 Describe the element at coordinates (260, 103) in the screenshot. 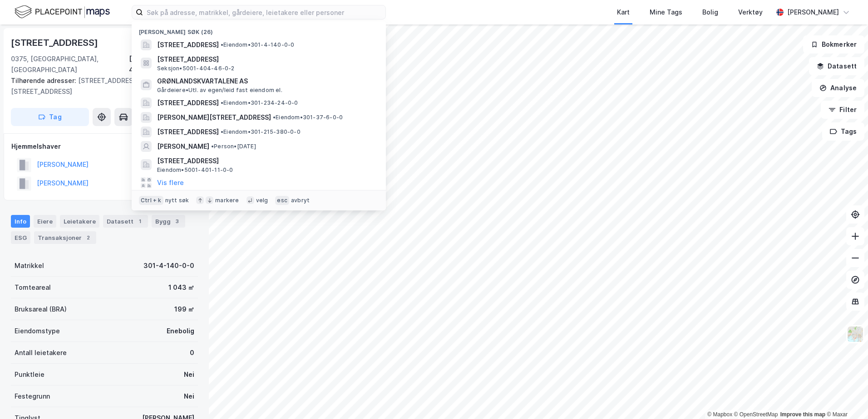

I see `span: Eiendom • 301-234-24-0-0` at that location.